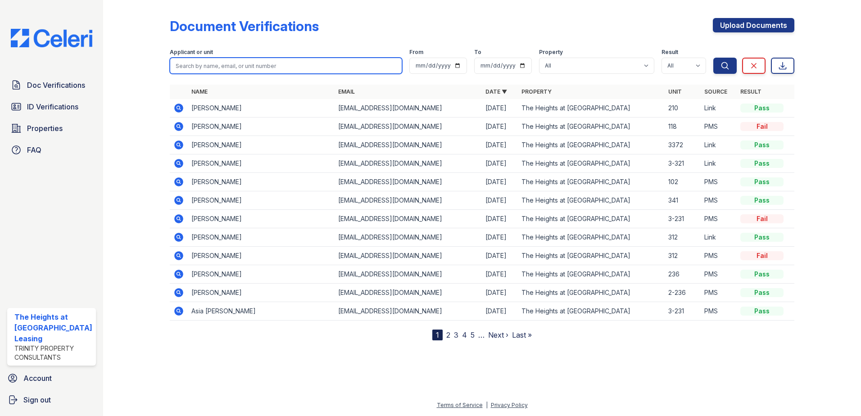 This screenshot has height=416, width=861. Describe the element at coordinates (496, 91) in the screenshot. I see `a: Date ▼` at that location.